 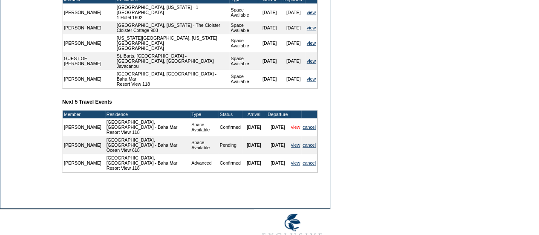 What do you see at coordinates (147, 114) in the screenshot?
I see `td: Residence` at bounding box center [147, 114].